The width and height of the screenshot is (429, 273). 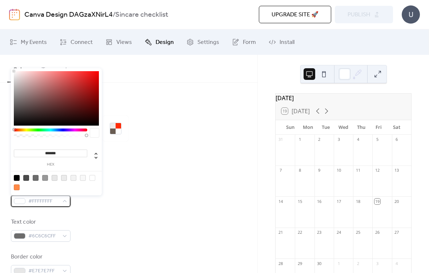 What do you see at coordinates (339, 171) in the screenshot?
I see `div: 10` at bounding box center [339, 171].